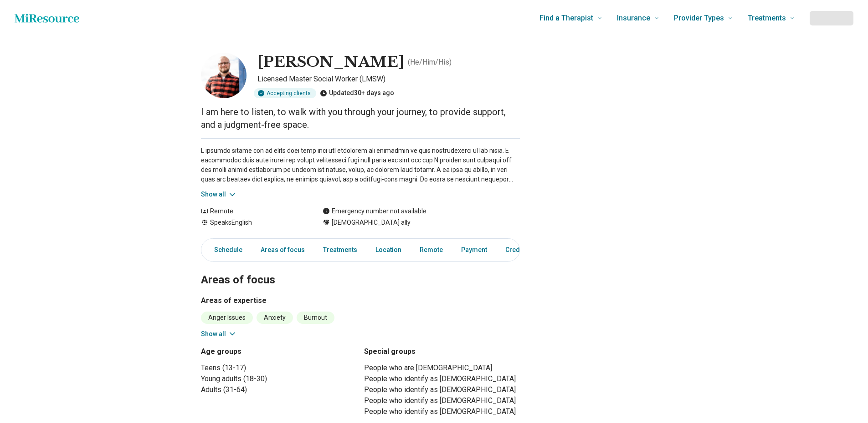  Describe the element at coordinates (47, 18) in the screenshot. I see `a: Home page` at that location.